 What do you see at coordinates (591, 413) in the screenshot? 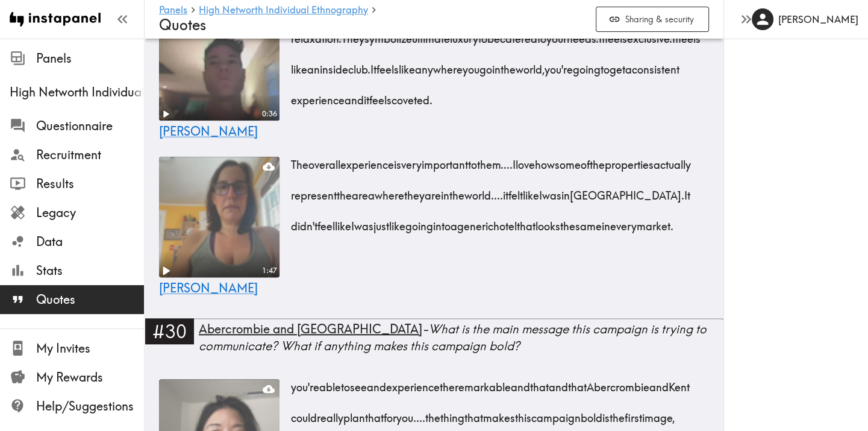
I see `span: bold` at bounding box center [591, 413].